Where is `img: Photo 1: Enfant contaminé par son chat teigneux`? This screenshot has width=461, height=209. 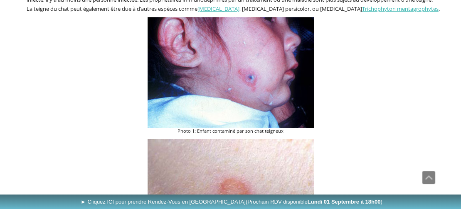 img: Photo 1: Enfant contaminé par son chat teigneux is located at coordinates (231, 72).